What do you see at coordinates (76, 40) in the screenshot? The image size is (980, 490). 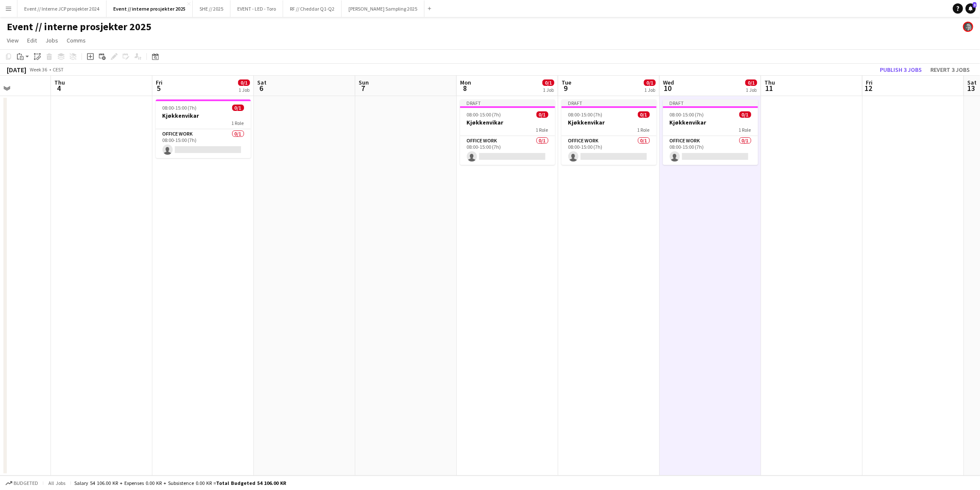 I see `a: Comms` at bounding box center [76, 40].